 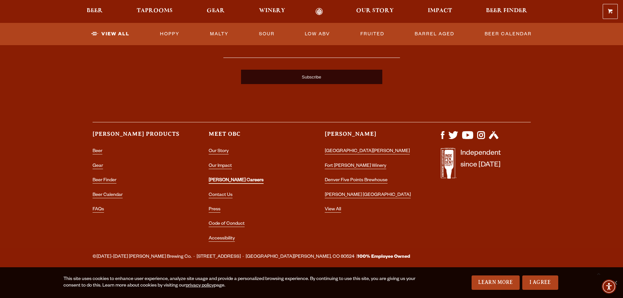 What do you see at coordinates (442, 138) in the screenshot?
I see `a: Visit us on Facebook` at bounding box center [442, 138].